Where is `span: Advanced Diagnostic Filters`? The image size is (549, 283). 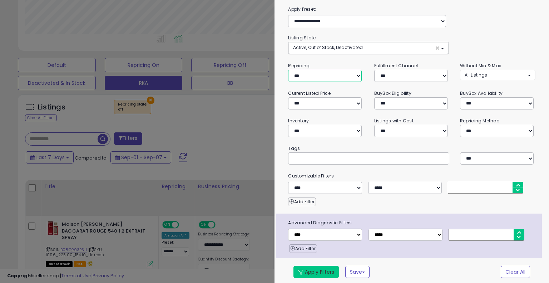 span: Advanced Diagnostic Filters is located at coordinates (412, 223).